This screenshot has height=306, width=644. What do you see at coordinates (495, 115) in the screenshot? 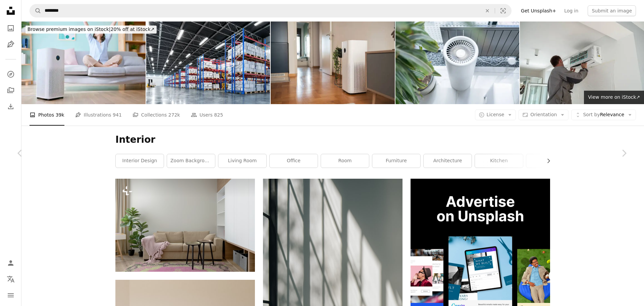
I see `span: License` at bounding box center [495, 115].